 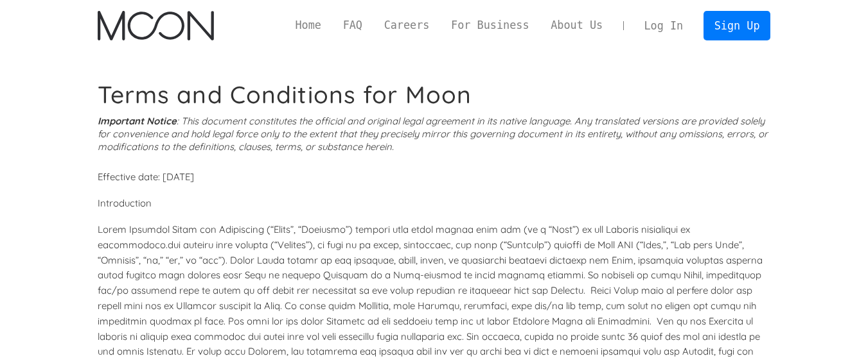 I want to click on img: Moon Logo, so click(x=155, y=26).